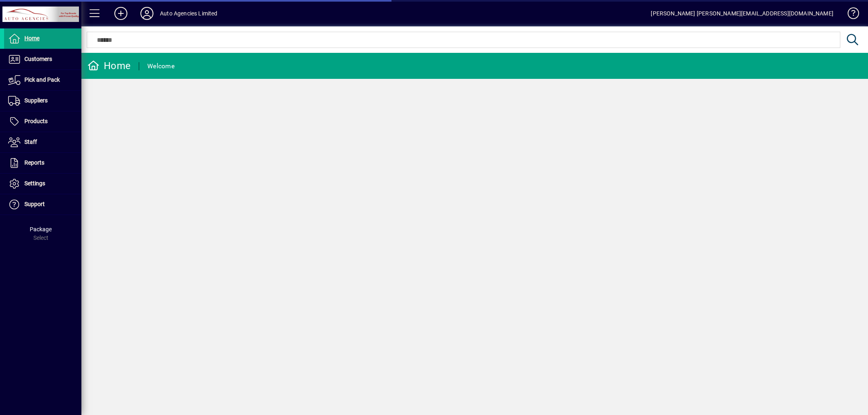  What do you see at coordinates (121, 14) in the screenshot?
I see `button: Add` at bounding box center [121, 14].